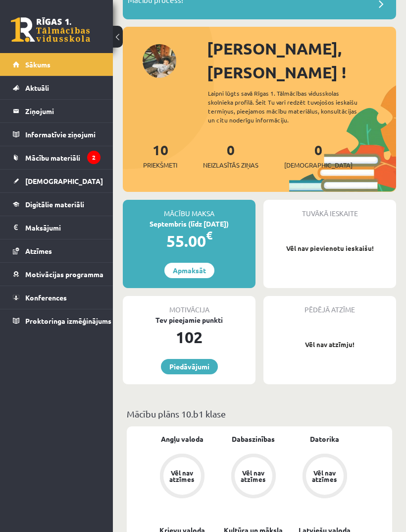  Describe the element at coordinates (50, 30) in the screenshot. I see `a: Rīgas 1. Tālmācības vidusskola` at that location.